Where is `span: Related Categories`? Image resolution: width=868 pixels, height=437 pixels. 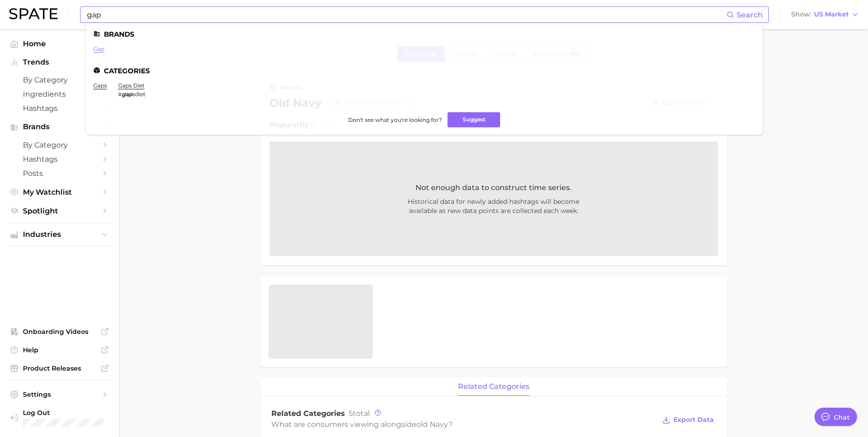 span: Related Categories is located at coordinates (308, 413).